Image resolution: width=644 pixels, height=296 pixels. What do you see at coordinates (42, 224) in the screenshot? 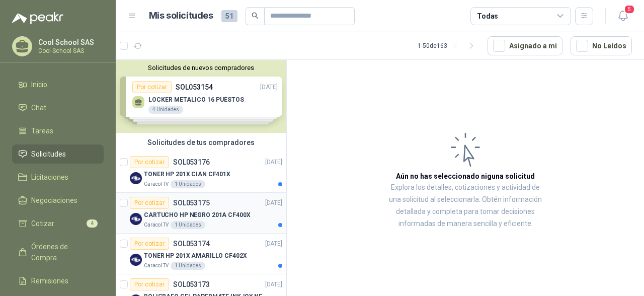
I see `span: Cotizar` at bounding box center [42, 224].